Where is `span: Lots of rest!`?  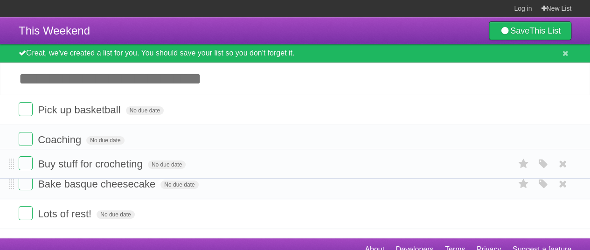
span: Lots of rest! is located at coordinates (66, 214).